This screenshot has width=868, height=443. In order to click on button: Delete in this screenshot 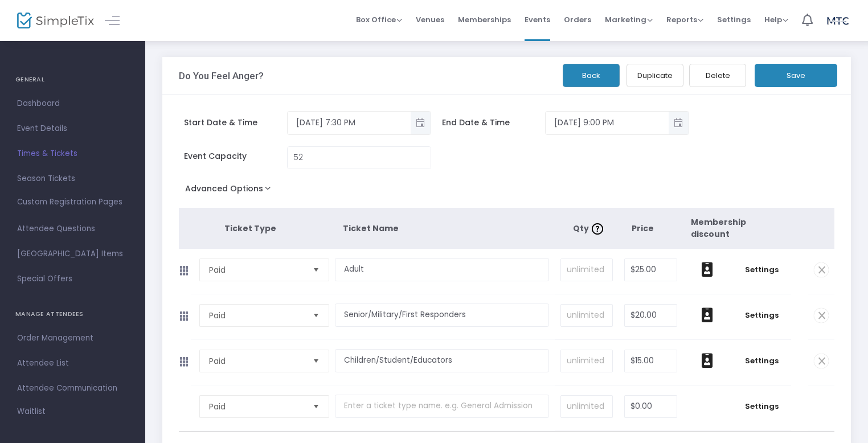, I will do `click(718, 75)`.